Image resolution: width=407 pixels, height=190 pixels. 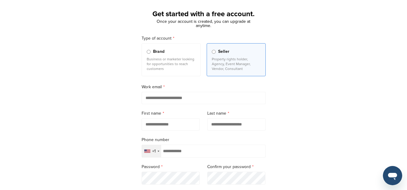 I want to click on label: First name, so click(x=171, y=114).